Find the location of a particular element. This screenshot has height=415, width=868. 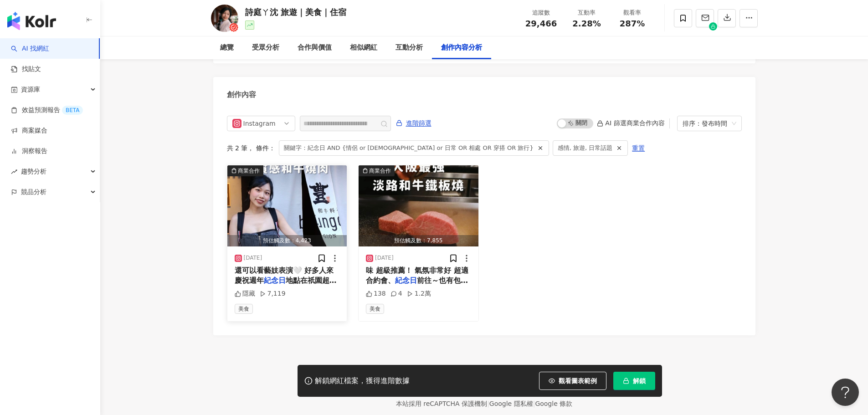

span: 地點在祇園超方便✨ 這家和牛主 is located at coordinates (285, 286).